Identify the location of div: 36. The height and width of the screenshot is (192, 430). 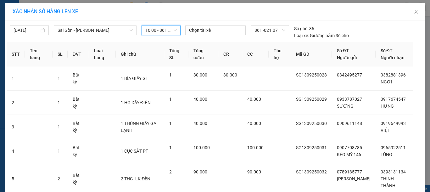
(304, 29).